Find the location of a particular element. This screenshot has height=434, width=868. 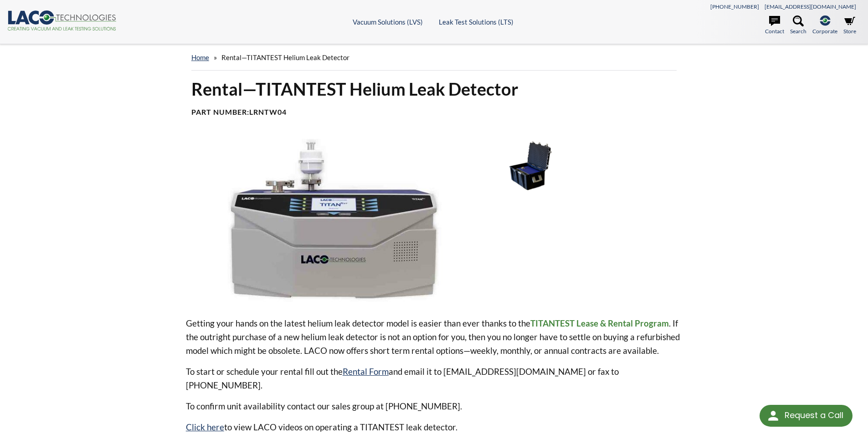

img: TitanTest Carrying Case image is located at coordinates (531, 166).